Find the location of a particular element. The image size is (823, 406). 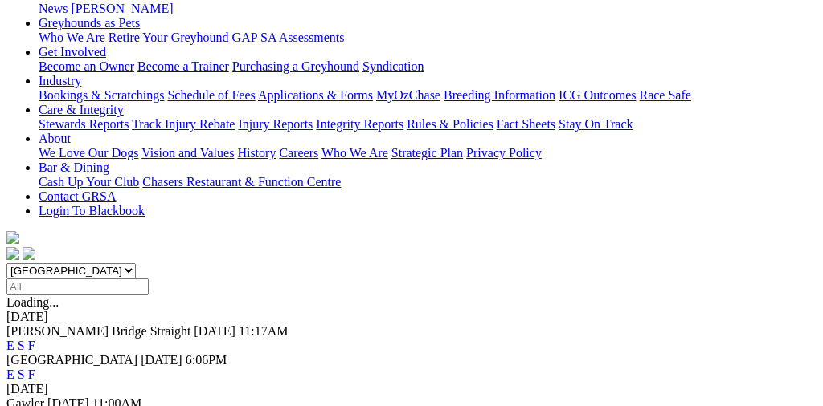

span: Loading... is located at coordinates (32, 302).